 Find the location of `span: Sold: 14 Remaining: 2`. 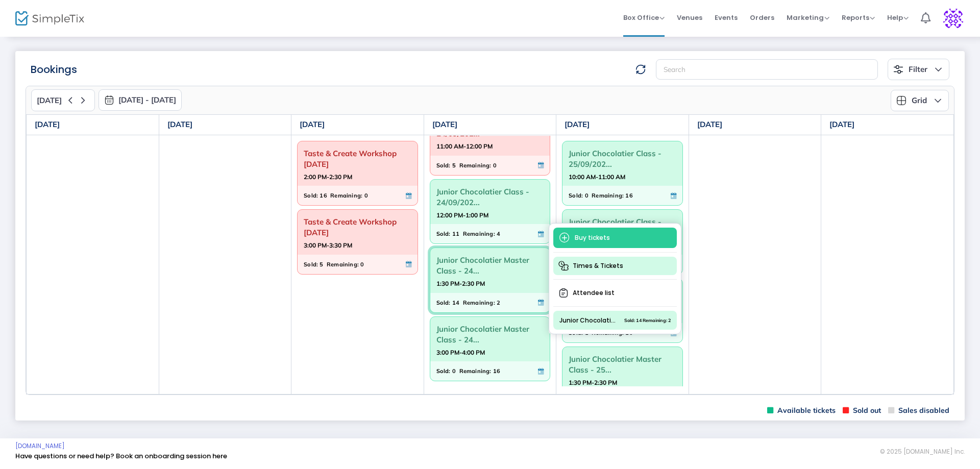

span: Sold: 14 Remaining: 2 is located at coordinates (647, 320).